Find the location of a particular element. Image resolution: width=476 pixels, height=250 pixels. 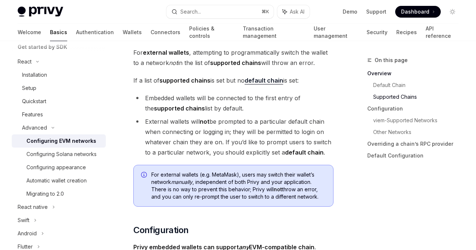

img: light logo is located at coordinates (40, 12).